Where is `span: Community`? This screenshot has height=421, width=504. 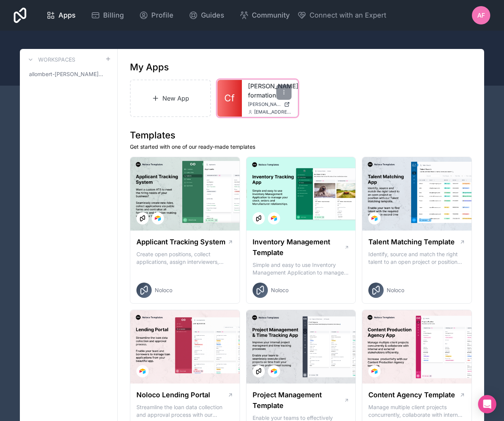
span: Community is located at coordinates (271, 15).